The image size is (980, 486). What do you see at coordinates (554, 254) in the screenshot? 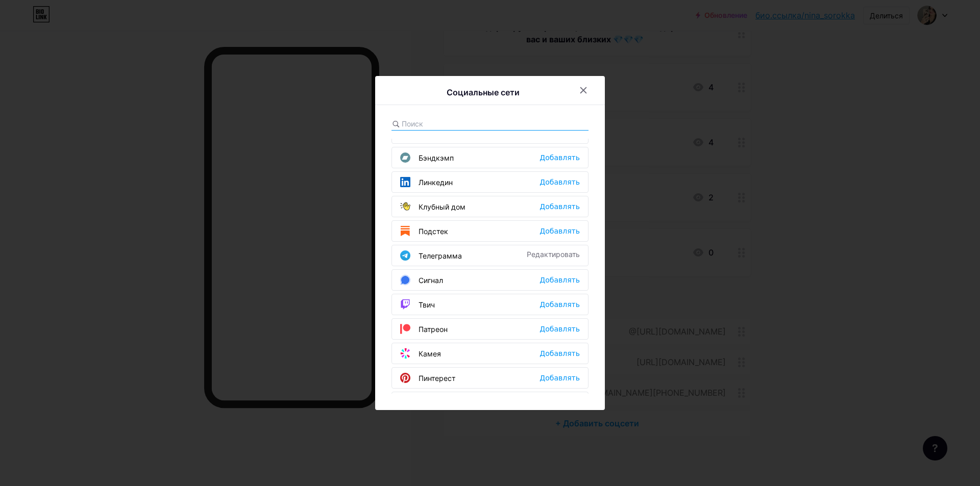
I see `font: Редактировать` at bounding box center [554, 254].